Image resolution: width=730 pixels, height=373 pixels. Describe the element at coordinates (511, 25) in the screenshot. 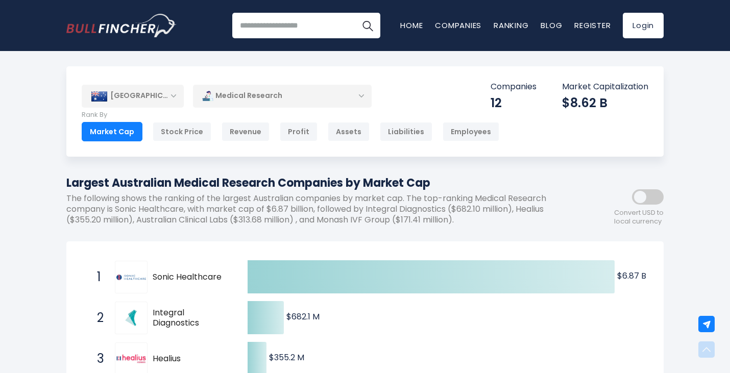

I see `a: Ranking` at that location.